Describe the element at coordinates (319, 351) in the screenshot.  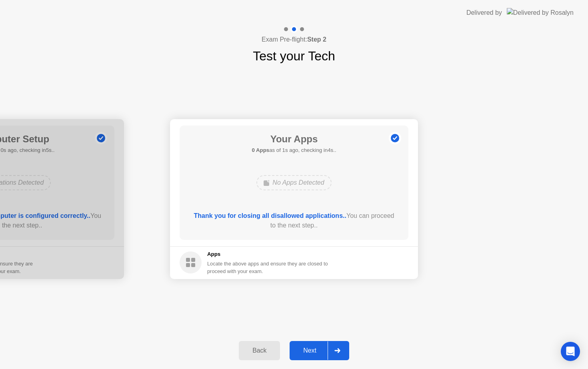
I see `button: Next` at that location.